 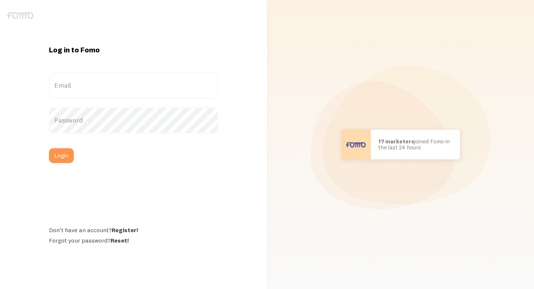 What do you see at coordinates (396, 141) in the screenshot?
I see `b: 17 marketers` at bounding box center [396, 141].